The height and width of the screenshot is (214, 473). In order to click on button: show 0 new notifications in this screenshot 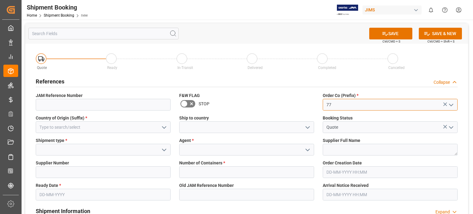, I will do `click(431, 10)`.